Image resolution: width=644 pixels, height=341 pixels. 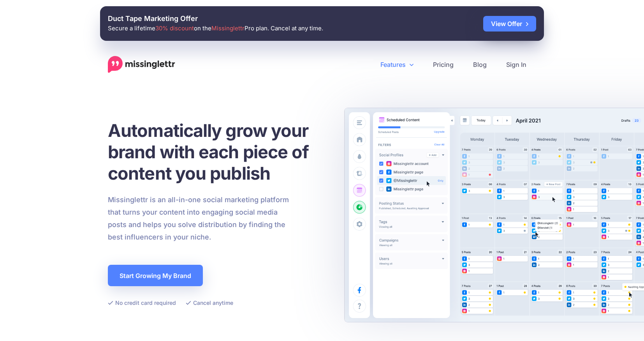 I want to click on p: Missinglettr is an all-in-one social marketing platform that turns your content into engaging soc..., so click(x=198, y=219).